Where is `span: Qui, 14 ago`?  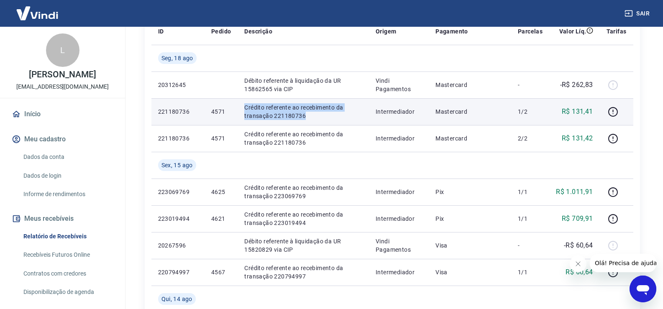 span: Qui, 14 ago is located at coordinates (177, 299).